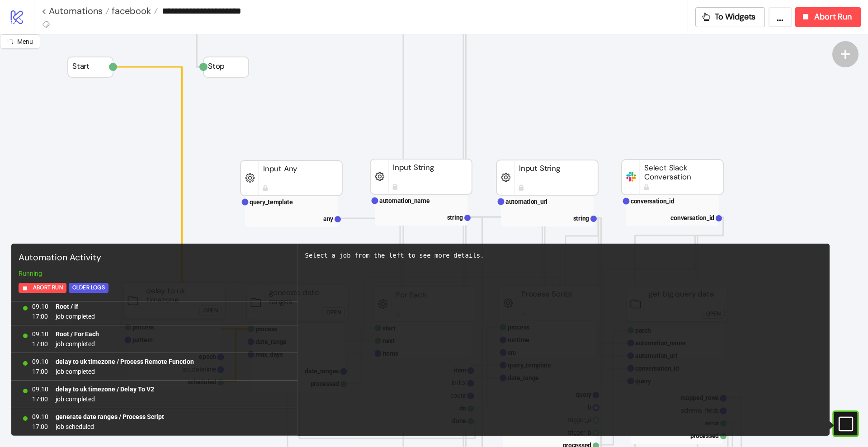 The image size is (868, 447). What do you see at coordinates (77, 334) in the screenshot?
I see `b: Root / For Each` at bounding box center [77, 334].